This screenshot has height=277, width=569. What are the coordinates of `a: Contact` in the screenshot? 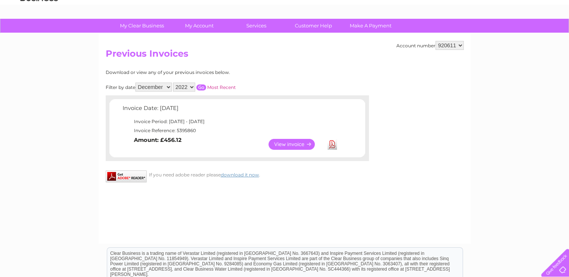 It's located at (528, 35).